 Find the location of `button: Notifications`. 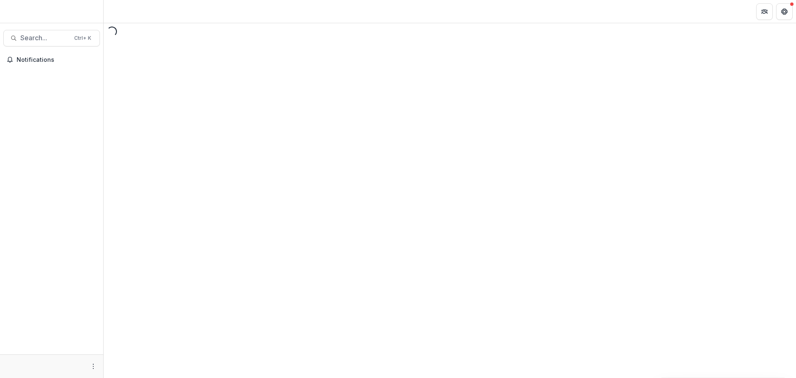

button: Notifications is located at coordinates (51, 60).